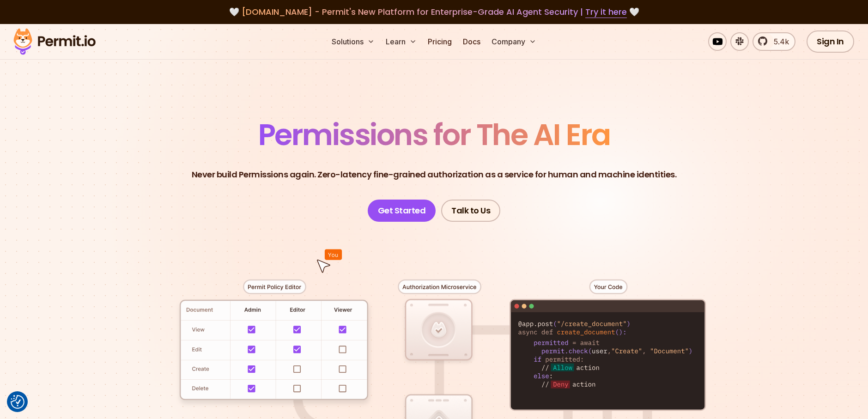  Describe the element at coordinates (434, 134) in the screenshot. I see `span: Permissions for The AI Era` at that location.